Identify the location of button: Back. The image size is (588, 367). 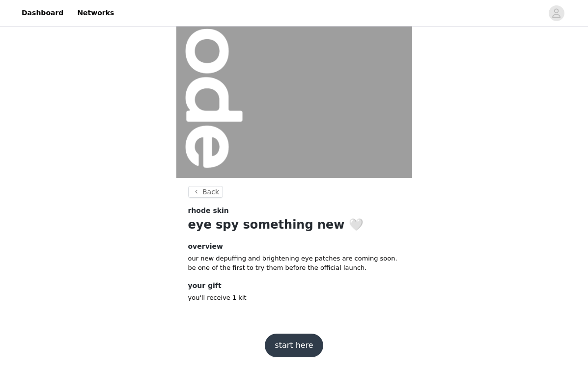
(206, 192).